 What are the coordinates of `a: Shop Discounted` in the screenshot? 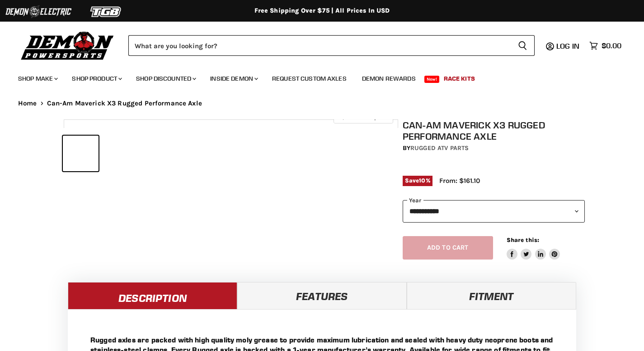 It's located at (165, 79).